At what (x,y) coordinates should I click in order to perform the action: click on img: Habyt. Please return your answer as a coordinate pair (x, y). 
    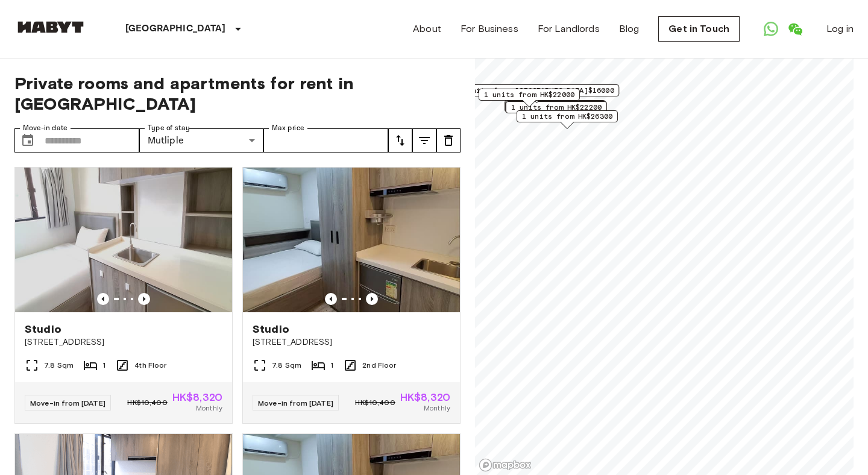
    Looking at the image, I should click on (51, 27).